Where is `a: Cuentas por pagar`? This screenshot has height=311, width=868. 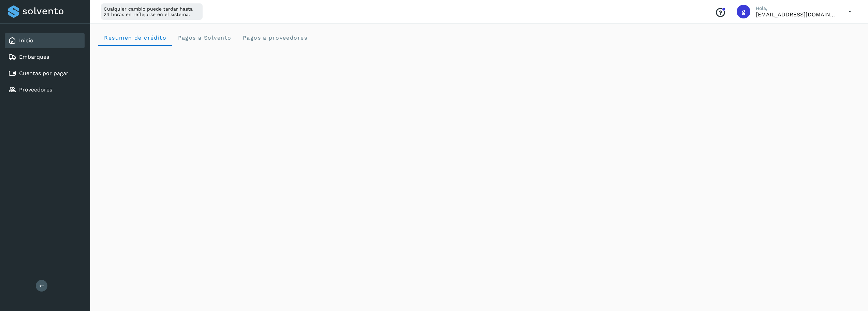 a: Cuentas por pagar is located at coordinates (44, 73).